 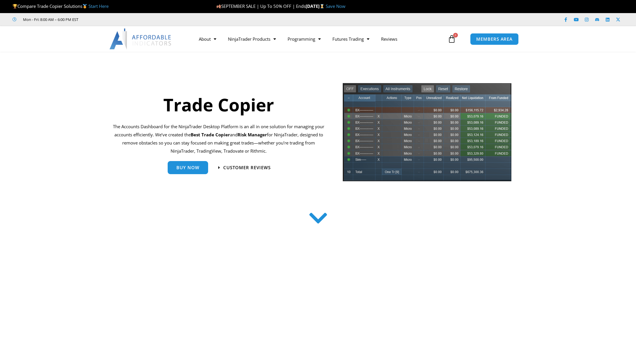 I want to click on img: tradecopier | Affordable Indicators – NinjaTrader, so click(x=427, y=134).